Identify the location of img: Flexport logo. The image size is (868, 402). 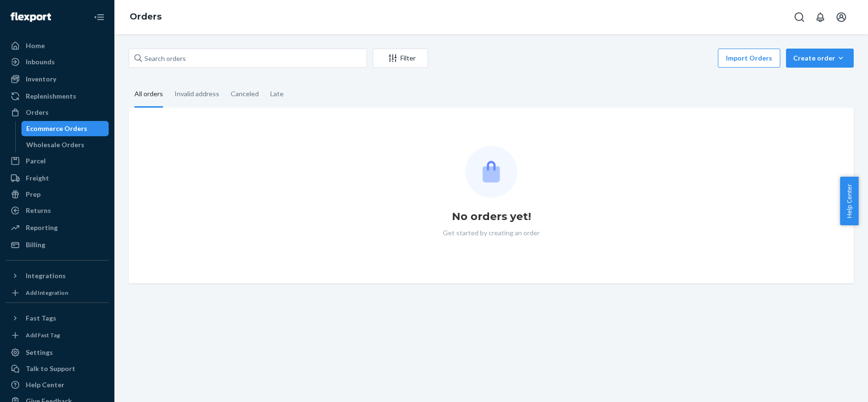
(31, 17).